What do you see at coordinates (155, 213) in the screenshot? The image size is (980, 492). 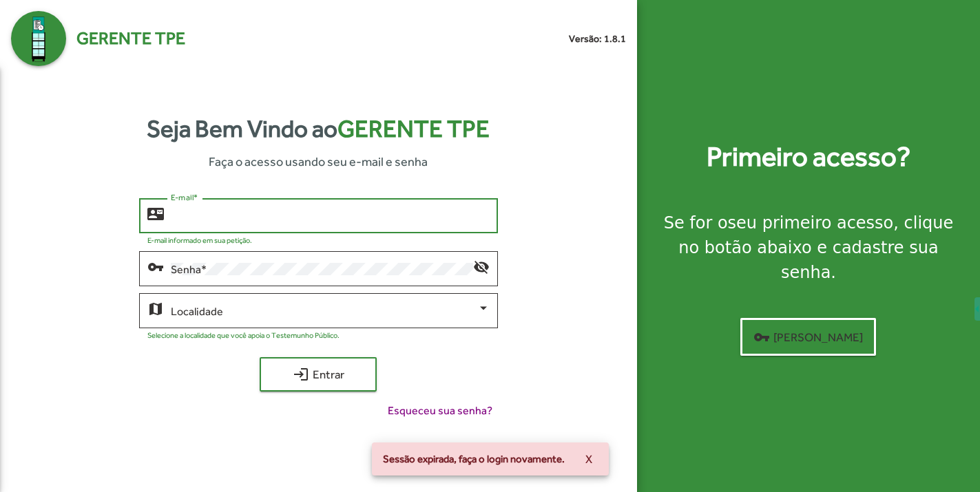 I see `mat-icon: contact_mail` at bounding box center [155, 213].